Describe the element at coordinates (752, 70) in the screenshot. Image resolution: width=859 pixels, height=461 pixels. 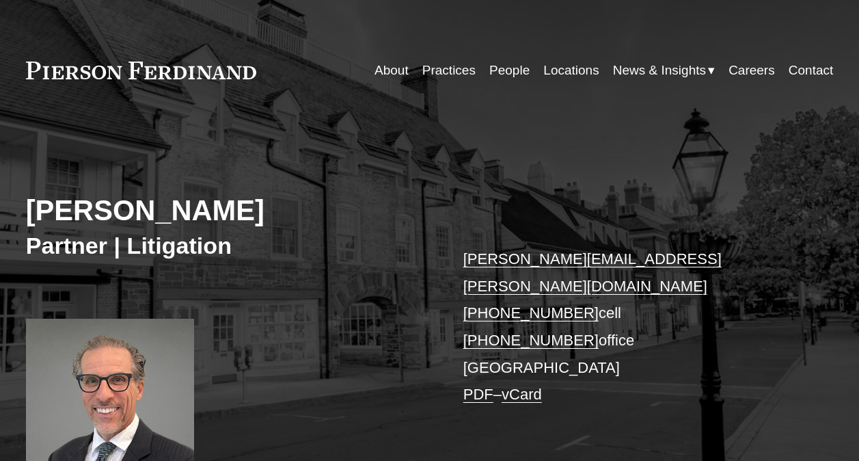
I see `a: Careers` at that location.